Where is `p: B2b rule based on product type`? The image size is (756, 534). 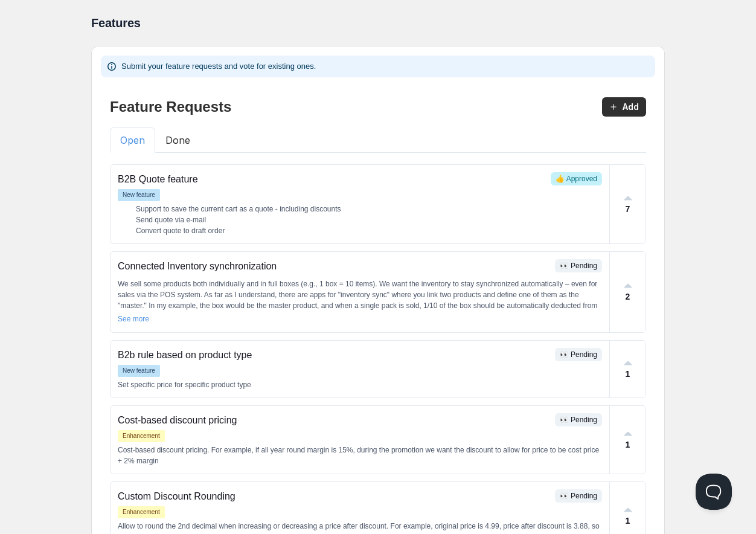
p: B2b rule based on product type is located at coordinates (334, 355).